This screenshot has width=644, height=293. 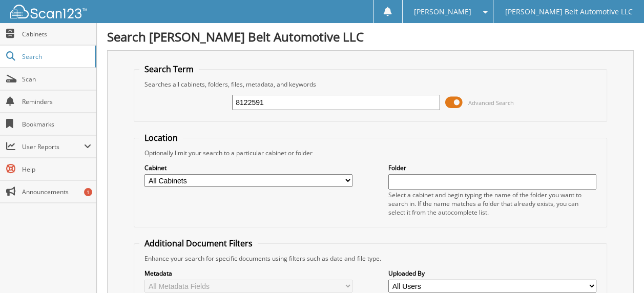 I want to click on span: Search, so click(x=56, y=56).